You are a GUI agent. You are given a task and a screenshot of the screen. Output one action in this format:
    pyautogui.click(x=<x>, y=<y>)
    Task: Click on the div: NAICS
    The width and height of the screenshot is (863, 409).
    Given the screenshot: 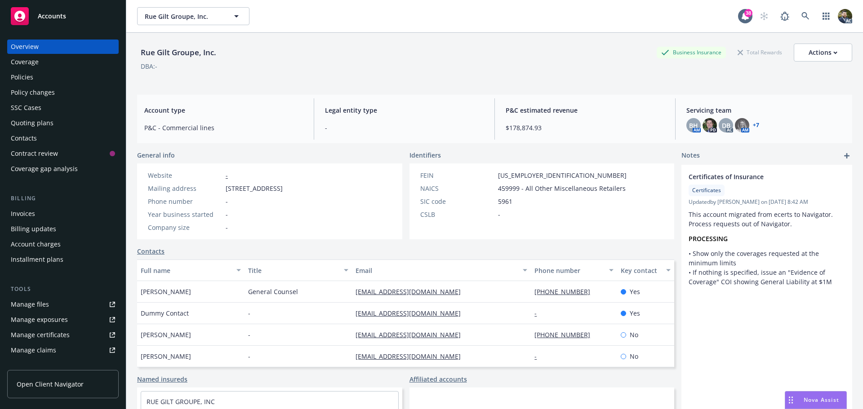 What is the action you would take?
    pyautogui.click(x=457, y=188)
    